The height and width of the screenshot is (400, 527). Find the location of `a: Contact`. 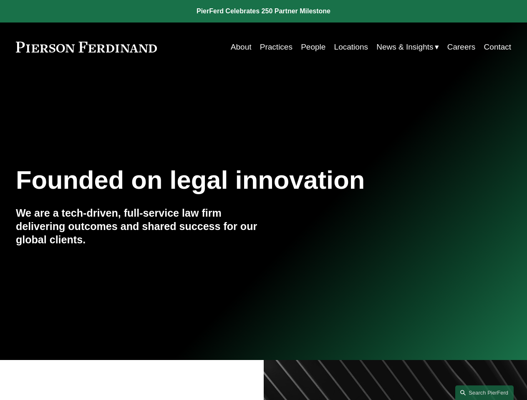

a: Contact is located at coordinates (498, 47).